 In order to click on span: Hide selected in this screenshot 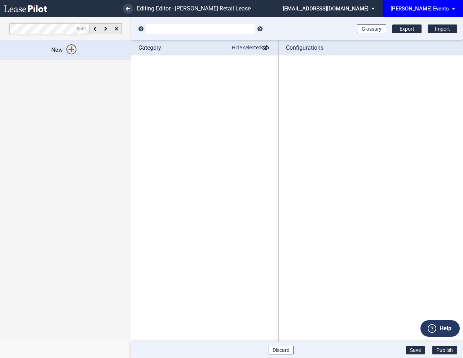, I will do `click(251, 48)`.